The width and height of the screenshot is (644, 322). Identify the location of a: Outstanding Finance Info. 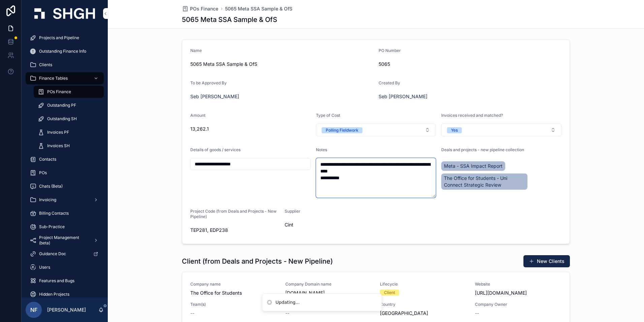
(65, 51).